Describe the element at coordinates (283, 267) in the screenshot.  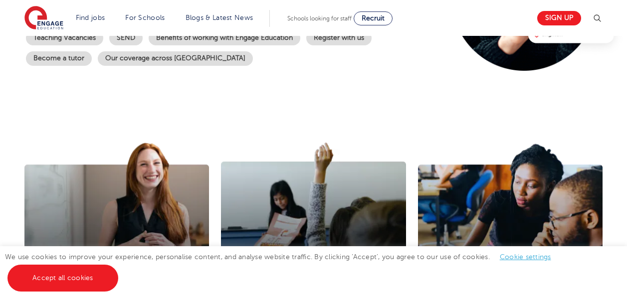
I see `span: We use cookies to improve your experience, personalise content, and analyse website traffic. By c...` at that location.